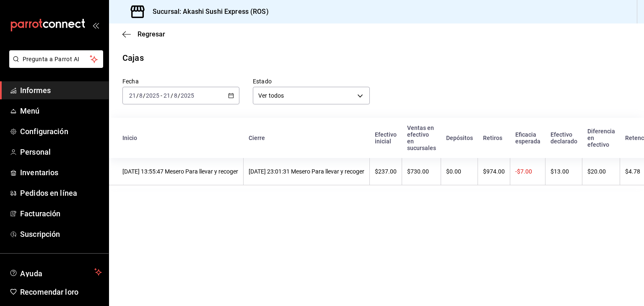 Image resolution: width=644 pixels, height=306 pixels. I want to click on font: Ventas en efectivo en sucursales, so click(421, 138).